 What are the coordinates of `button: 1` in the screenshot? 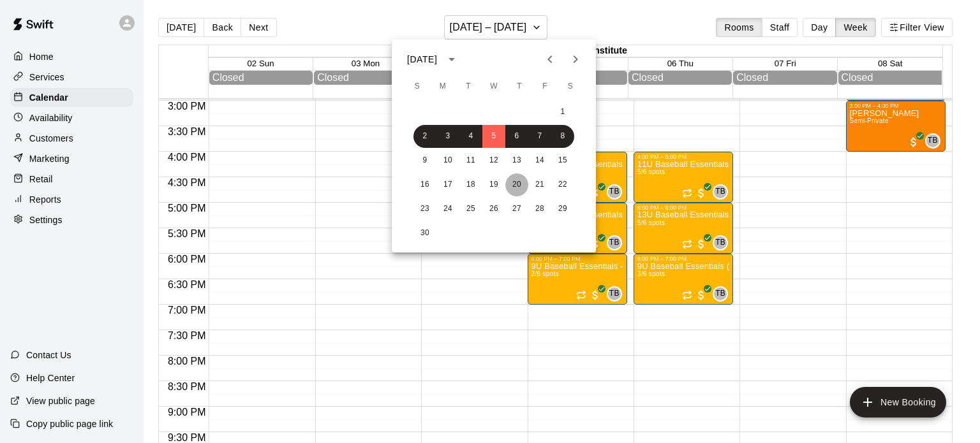 It's located at (563, 112).